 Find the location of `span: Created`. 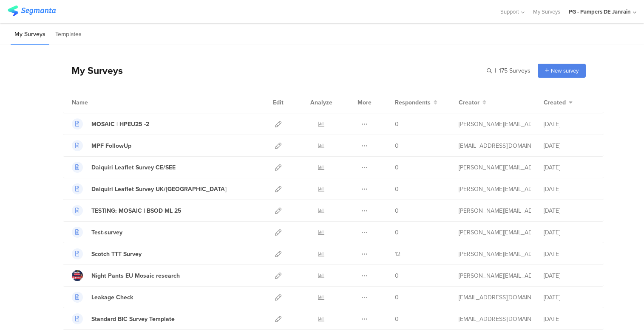

span: Created is located at coordinates (555, 103).